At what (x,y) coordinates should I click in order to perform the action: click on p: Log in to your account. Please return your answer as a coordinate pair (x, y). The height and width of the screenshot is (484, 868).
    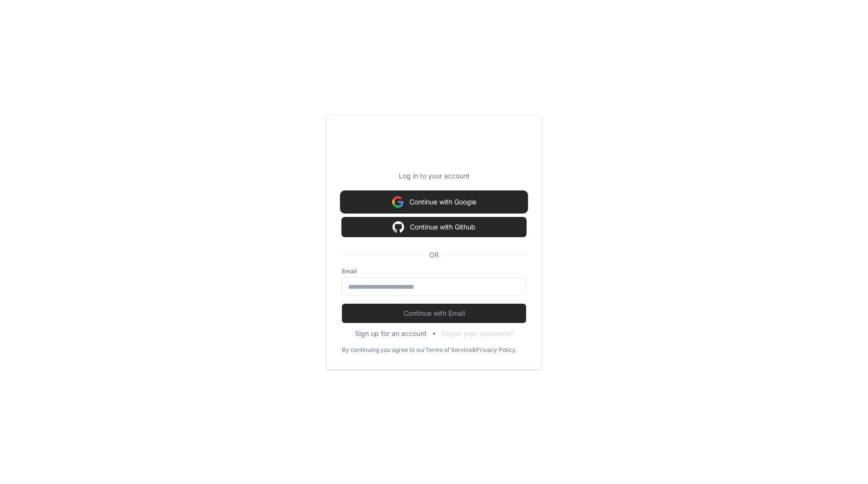
    Looking at the image, I should click on (434, 176).